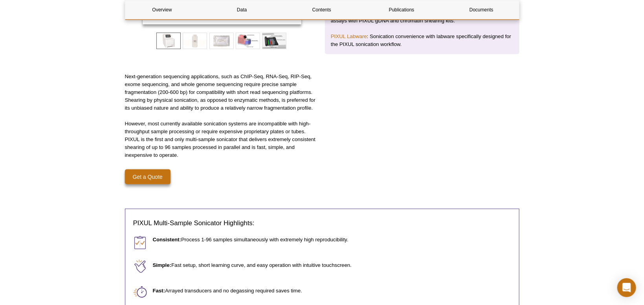 This screenshot has width=644, height=305. Describe the element at coordinates (627, 288) in the screenshot. I see `div: Open Intercom Messenger` at that location.